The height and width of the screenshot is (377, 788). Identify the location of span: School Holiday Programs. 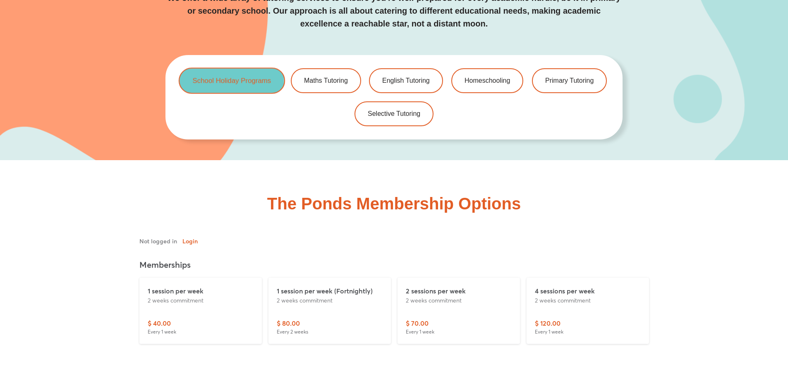
(232, 80).